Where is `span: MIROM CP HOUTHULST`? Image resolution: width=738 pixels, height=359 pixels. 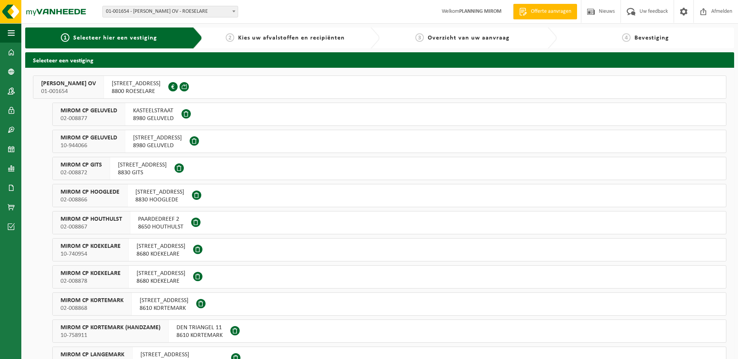 span: MIROM CP HOUTHULST is located at coordinates (91, 219).